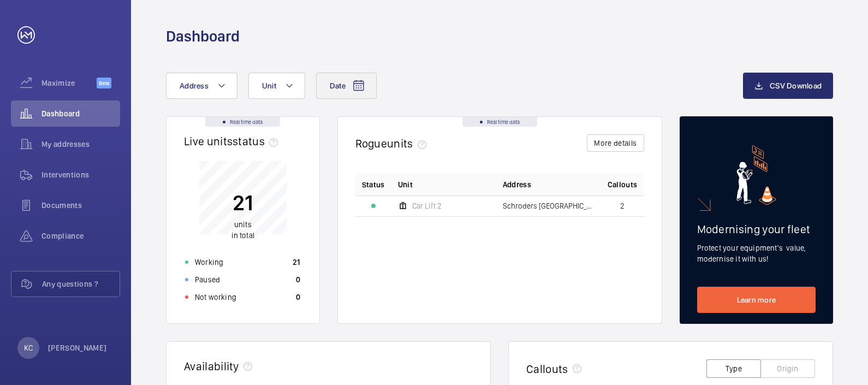 The height and width of the screenshot is (385, 868). I want to click on span: Car Lift 2, so click(427, 206).